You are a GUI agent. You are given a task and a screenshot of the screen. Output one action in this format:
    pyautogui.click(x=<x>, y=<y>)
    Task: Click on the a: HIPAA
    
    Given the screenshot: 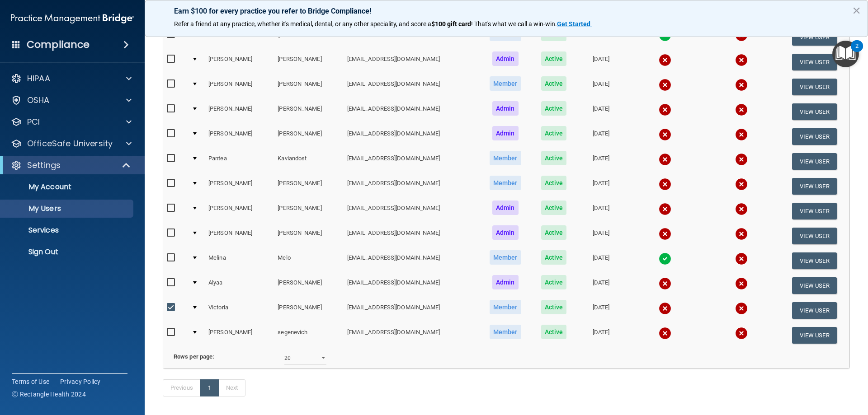 What is the action you would take?
    pyautogui.click(x=71, y=78)
    